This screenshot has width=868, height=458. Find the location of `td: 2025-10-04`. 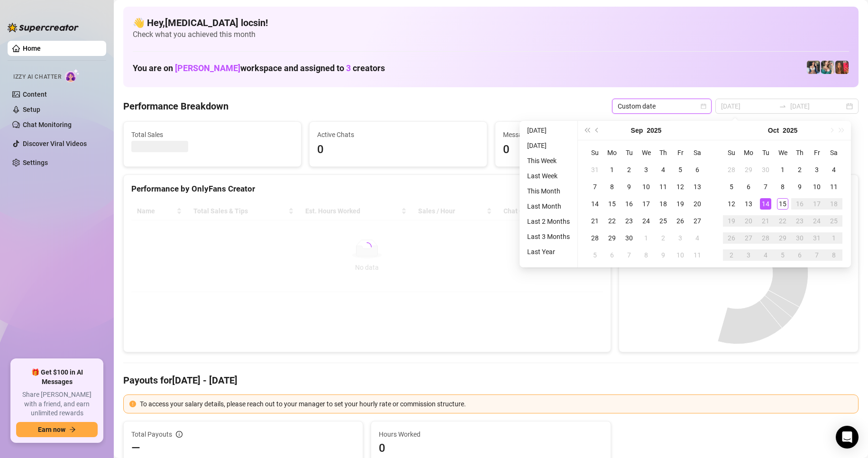

td: 2025-10-04 is located at coordinates (697, 238).